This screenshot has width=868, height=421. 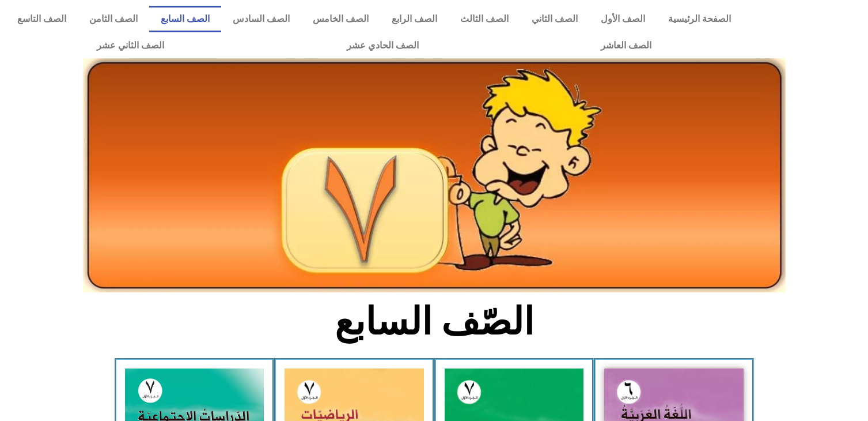 What do you see at coordinates (114, 19) in the screenshot?
I see `a: الصف الثامن` at bounding box center [114, 19].